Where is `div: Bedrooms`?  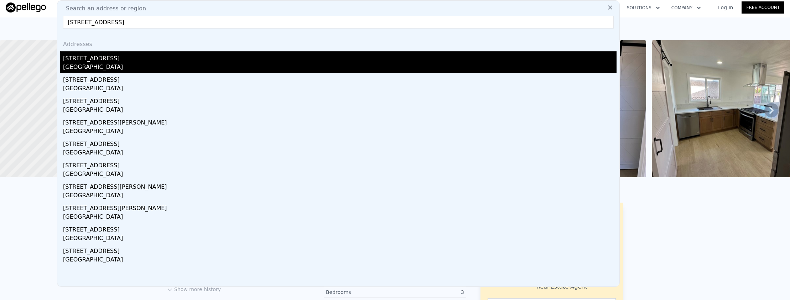
div: Bedrooms is located at coordinates (361, 292).